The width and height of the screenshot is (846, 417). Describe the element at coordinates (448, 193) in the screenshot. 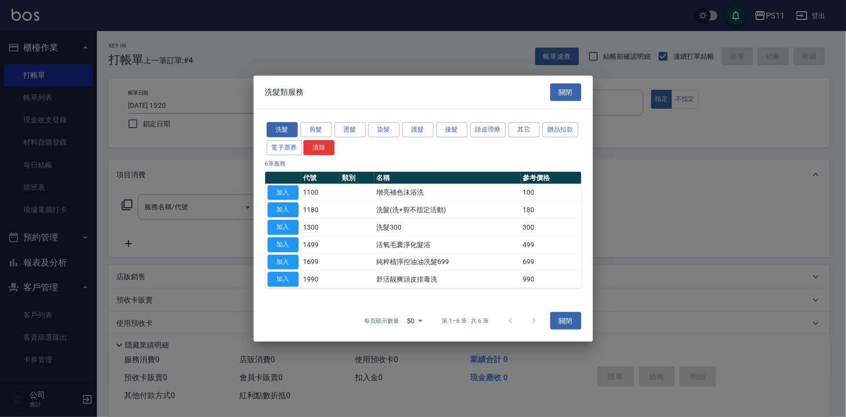

I see `td: 增亮補色沫浴洗` at that location.